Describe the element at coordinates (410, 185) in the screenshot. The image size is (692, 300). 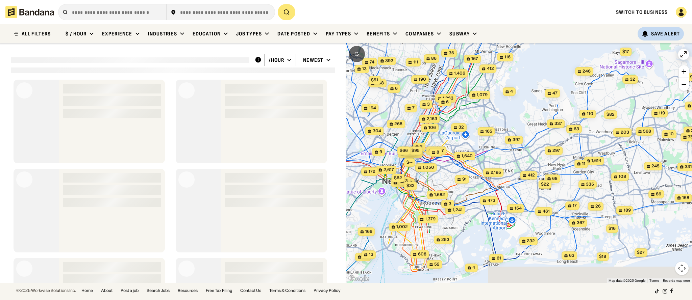
I see `span: $32` at that location.